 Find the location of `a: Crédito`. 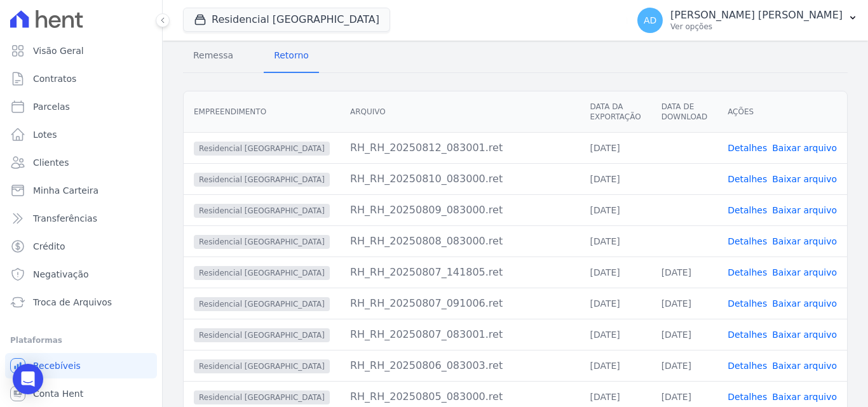

a: Crédito is located at coordinates (81, 247).